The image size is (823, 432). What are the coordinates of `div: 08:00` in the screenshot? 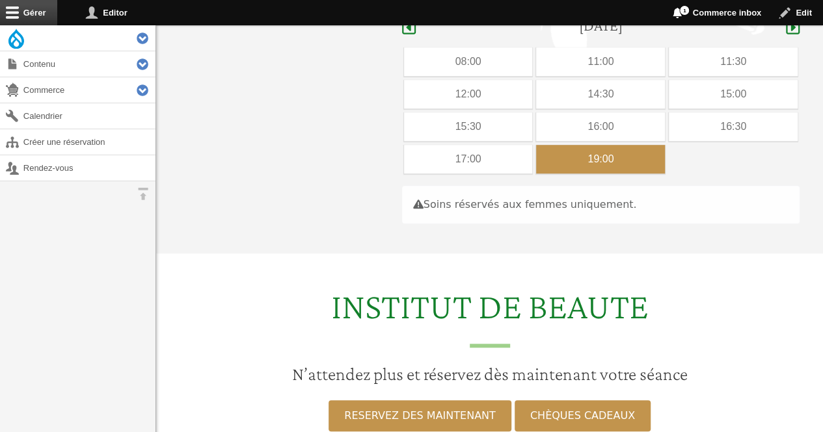 It's located at (468, 62).